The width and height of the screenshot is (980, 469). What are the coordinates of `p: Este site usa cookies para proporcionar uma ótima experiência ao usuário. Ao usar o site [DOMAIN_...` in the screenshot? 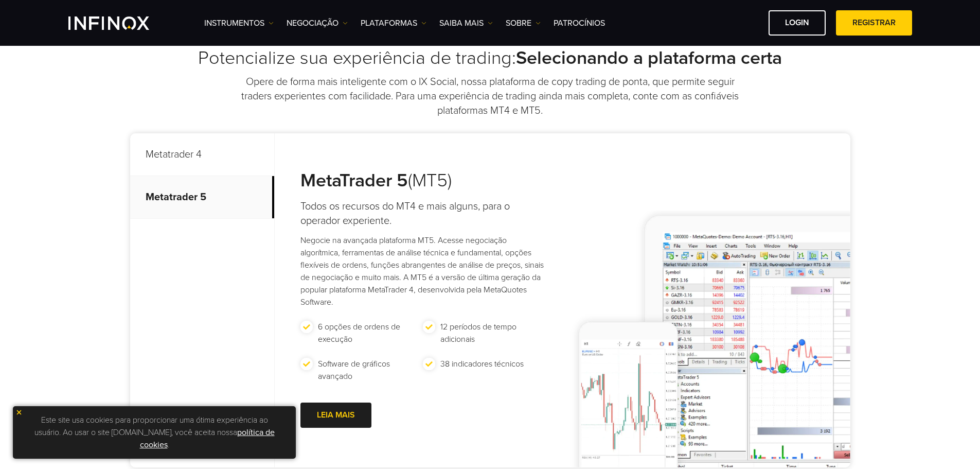 It's located at (154, 432).